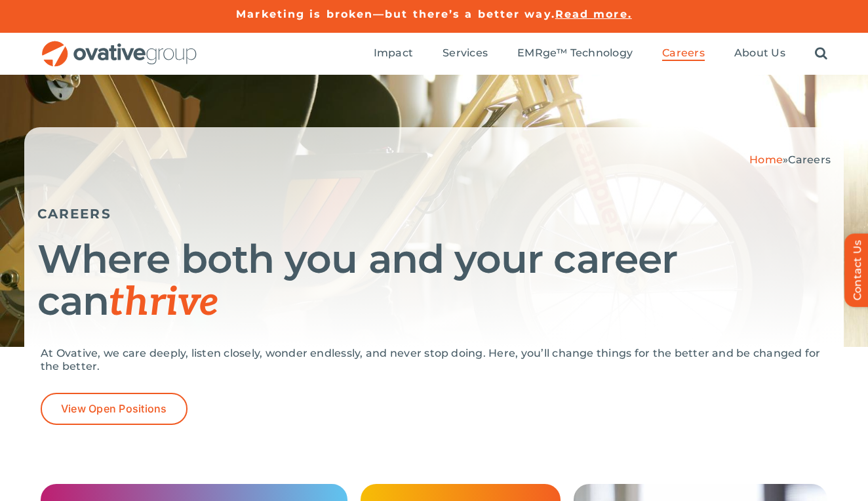 This screenshot has width=868, height=501. I want to click on a: Impact, so click(394, 54).